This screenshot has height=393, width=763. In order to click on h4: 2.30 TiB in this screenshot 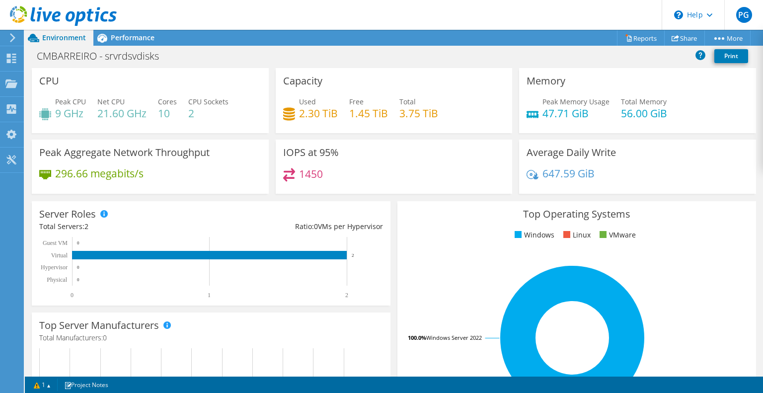, I will do `click(318, 113)`.